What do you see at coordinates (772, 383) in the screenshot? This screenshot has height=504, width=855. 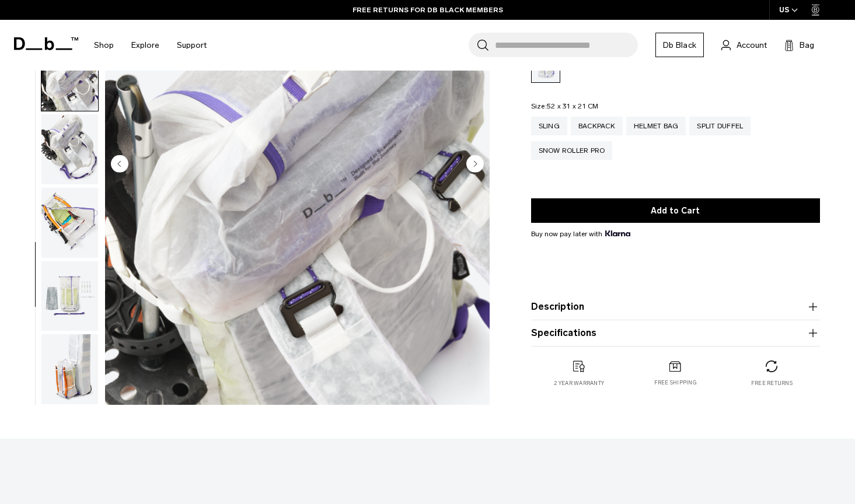 I see `p: Free returns` at bounding box center [772, 383].